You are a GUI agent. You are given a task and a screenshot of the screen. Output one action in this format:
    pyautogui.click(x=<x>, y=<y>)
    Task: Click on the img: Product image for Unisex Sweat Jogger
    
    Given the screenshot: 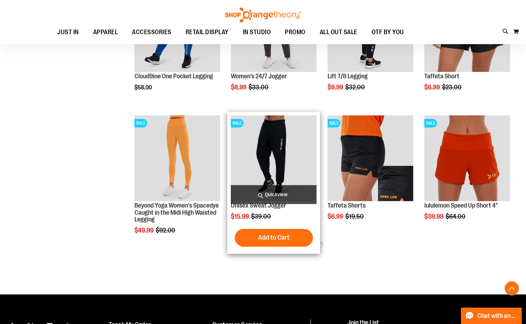 What is the action you would take?
    pyautogui.click(x=274, y=158)
    